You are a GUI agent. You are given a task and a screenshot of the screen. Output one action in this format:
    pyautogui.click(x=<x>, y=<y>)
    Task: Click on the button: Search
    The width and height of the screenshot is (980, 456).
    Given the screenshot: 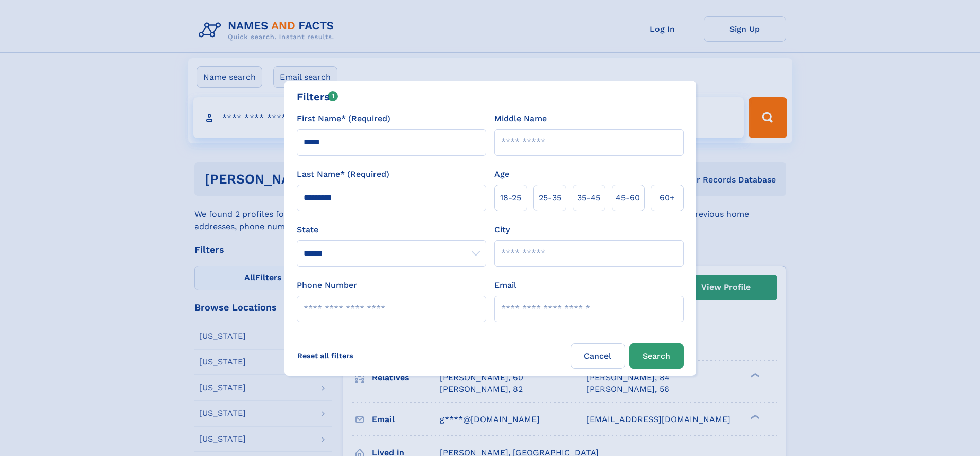 What is the action you would take?
    pyautogui.click(x=656, y=356)
    